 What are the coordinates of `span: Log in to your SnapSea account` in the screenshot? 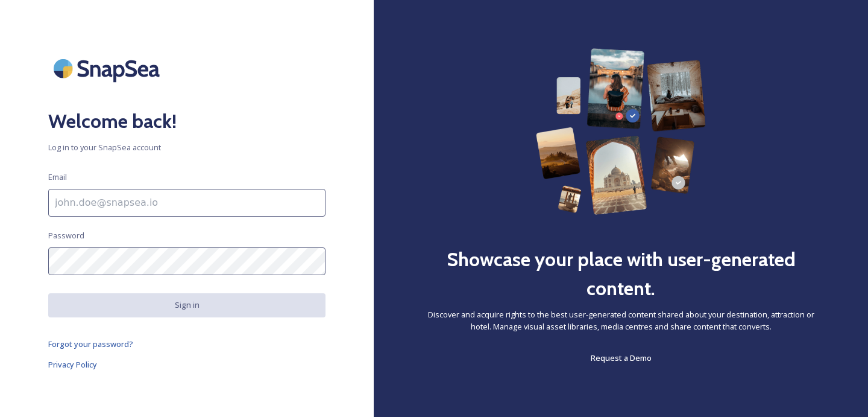 It's located at (187, 147).